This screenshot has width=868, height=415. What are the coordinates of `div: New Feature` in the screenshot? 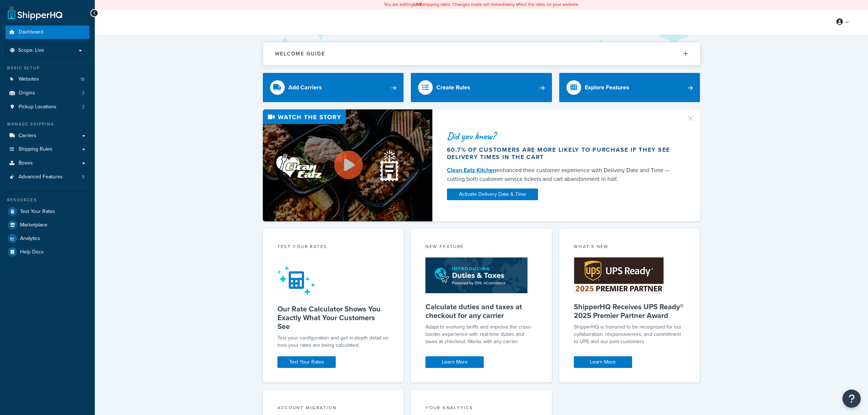 It's located at (482, 247).